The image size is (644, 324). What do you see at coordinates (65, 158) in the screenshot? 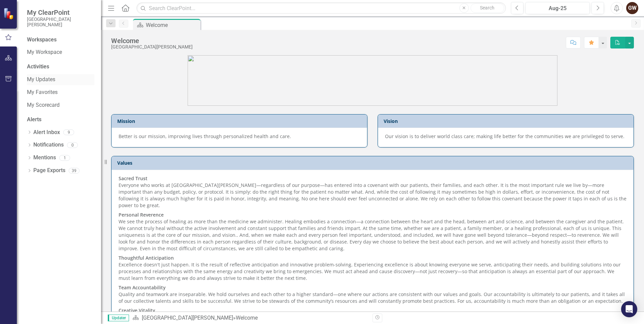
I see `div: 1` at bounding box center [65, 158].